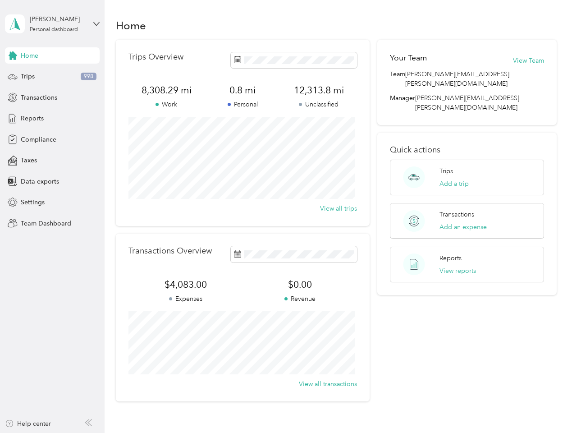 This screenshot has width=572, height=433. Describe the element at coordinates (408, 58) in the screenshot. I see `h2: Your Team` at that location.